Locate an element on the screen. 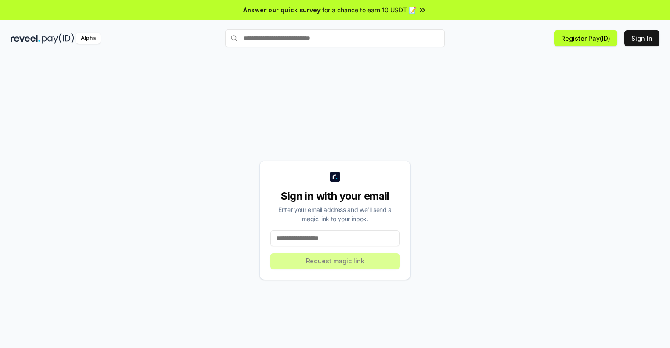 The height and width of the screenshot is (348, 670). img: logo_small is located at coordinates (335, 177).